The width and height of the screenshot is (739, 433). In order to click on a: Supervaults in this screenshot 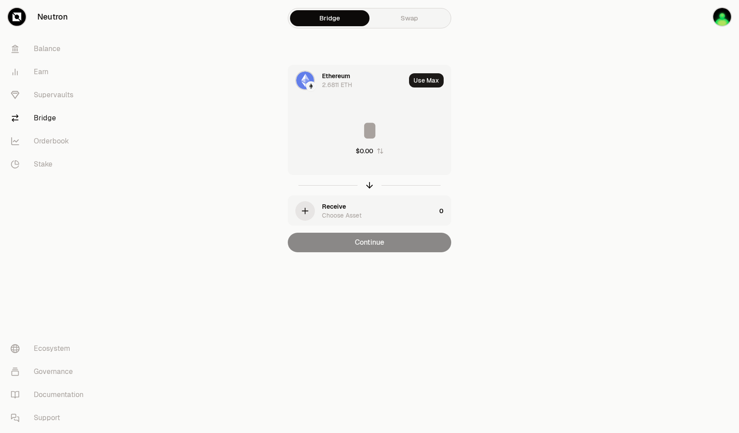, I will do `click(50, 95)`.